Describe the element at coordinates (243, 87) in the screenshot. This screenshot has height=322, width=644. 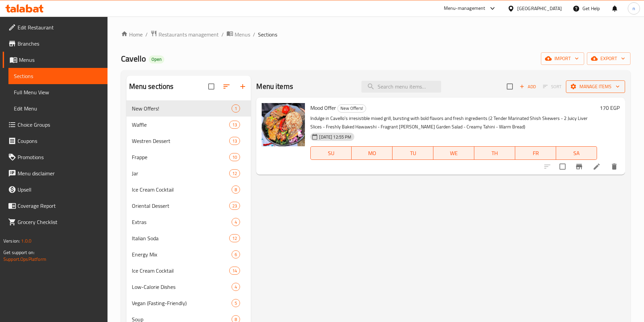
I see `button: Add section` at that location.